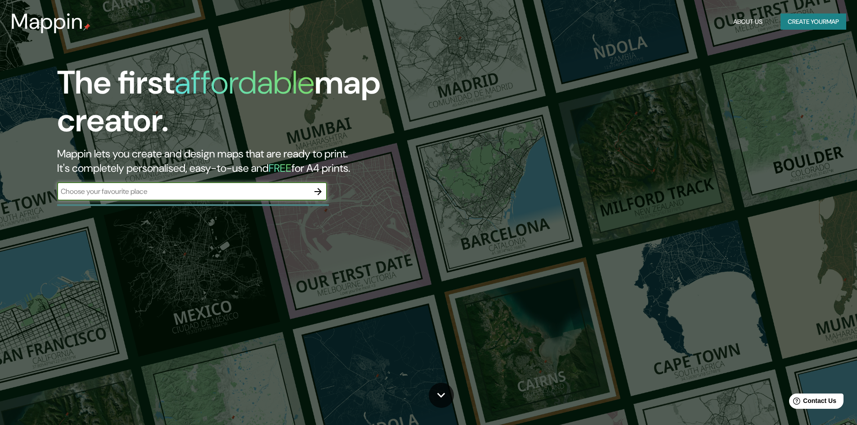 This screenshot has height=425, width=857. I want to click on img: mappin-pin, so click(87, 27).